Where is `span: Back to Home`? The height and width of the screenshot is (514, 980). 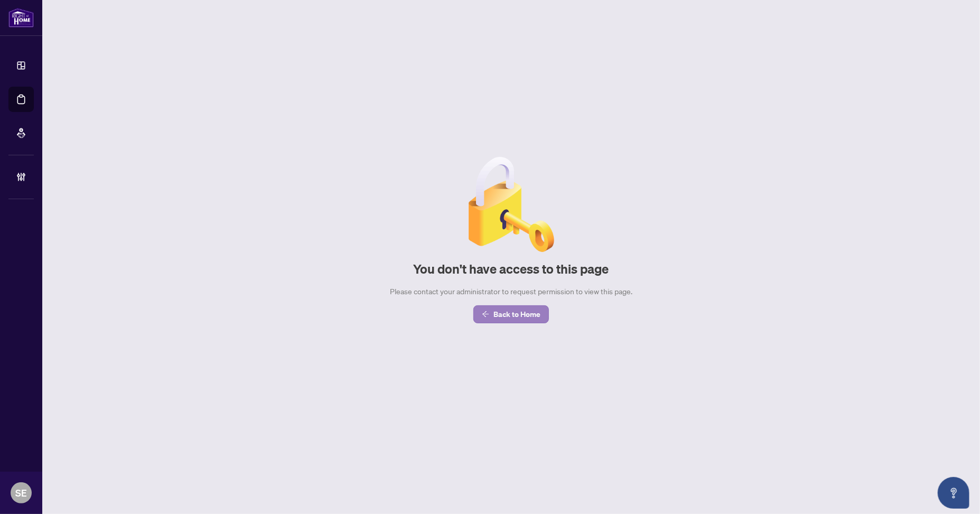 span: Back to Home is located at coordinates (516, 314).